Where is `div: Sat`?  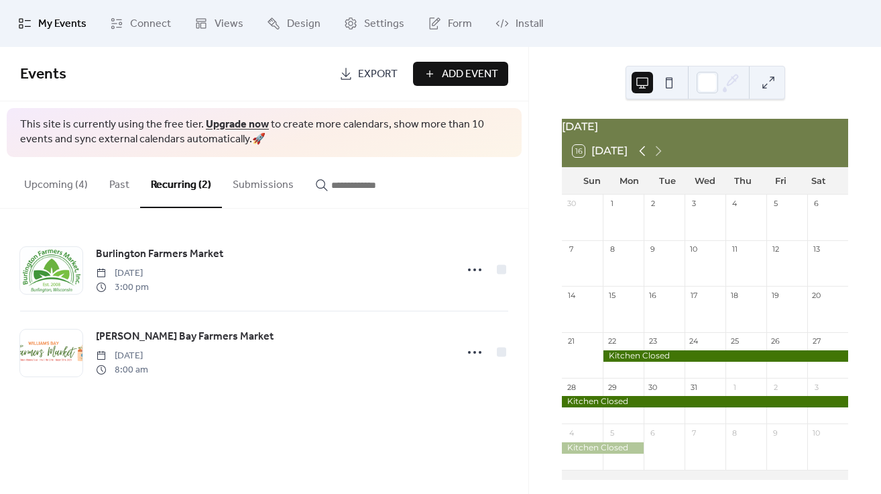
div: Sat is located at coordinates (819, 181).